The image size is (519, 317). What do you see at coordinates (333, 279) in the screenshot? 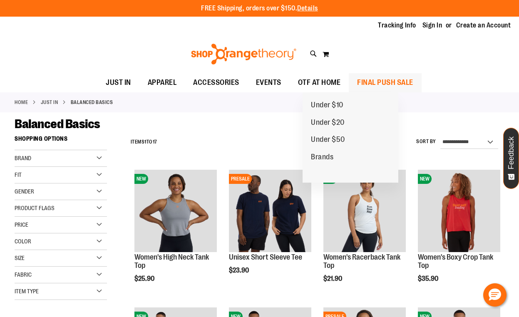
I see `span: $21.90` at bounding box center [333, 279].